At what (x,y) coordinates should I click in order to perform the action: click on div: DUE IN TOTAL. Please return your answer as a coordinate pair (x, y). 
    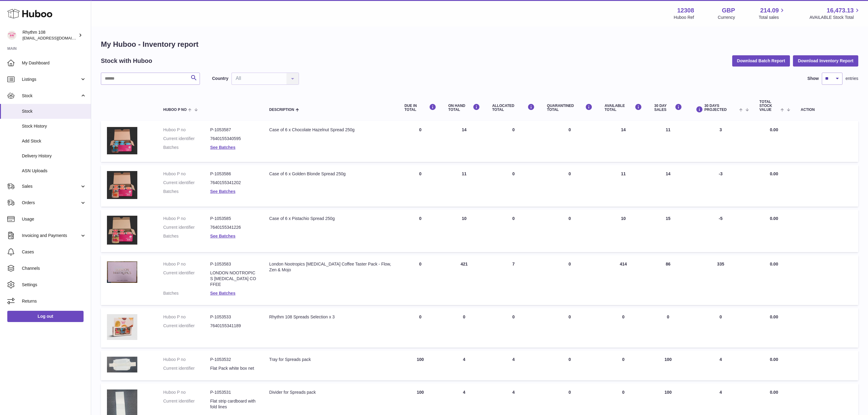
    Looking at the image, I should click on (420, 107).